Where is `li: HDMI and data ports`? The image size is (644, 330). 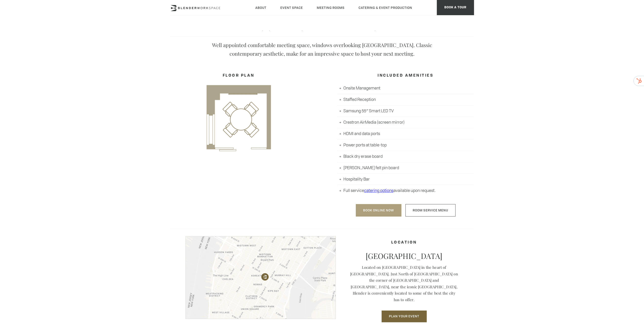
li: HDMI and data ports is located at coordinates (405, 134).